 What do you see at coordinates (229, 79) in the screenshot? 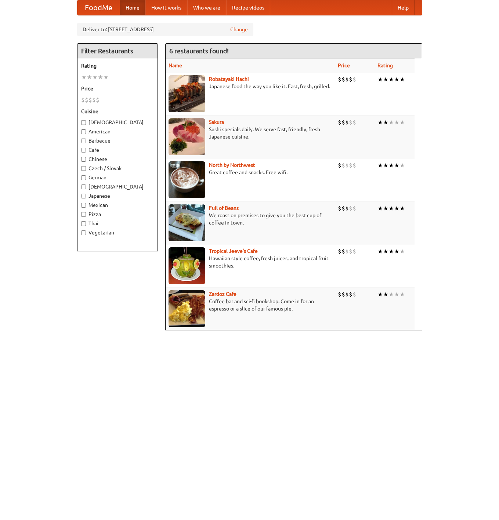
I see `b: Robatayaki Hachi` at bounding box center [229, 79].